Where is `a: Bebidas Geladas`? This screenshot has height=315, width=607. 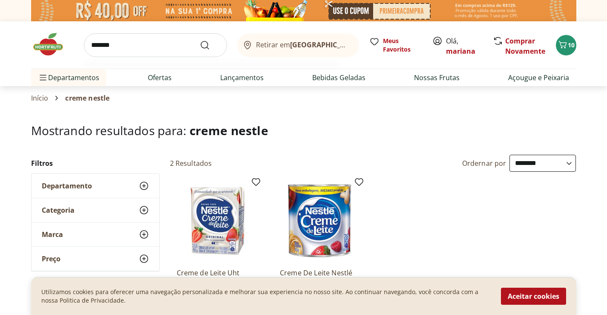
a: Bebidas Geladas is located at coordinates (339, 78).